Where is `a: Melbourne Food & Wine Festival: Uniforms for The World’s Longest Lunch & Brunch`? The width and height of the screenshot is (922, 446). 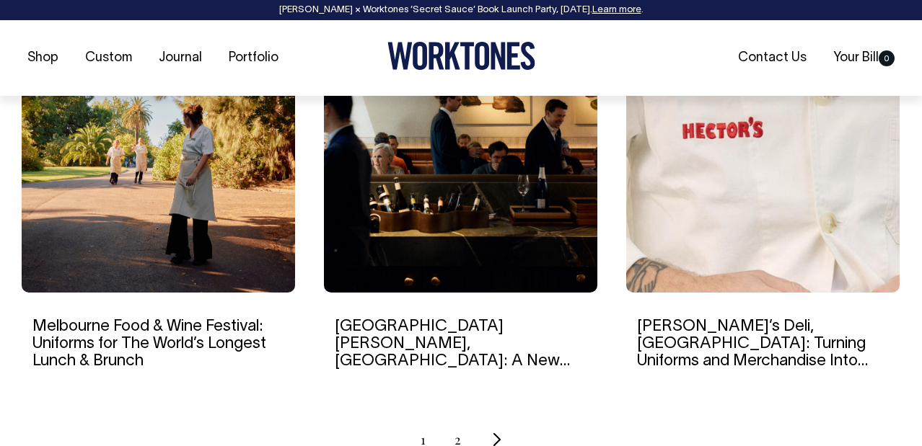 a: Melbourne Food & Wine Festival: Uniforms for The World’s Longest Lunch & Brunch is located at coordinates (149, 344).